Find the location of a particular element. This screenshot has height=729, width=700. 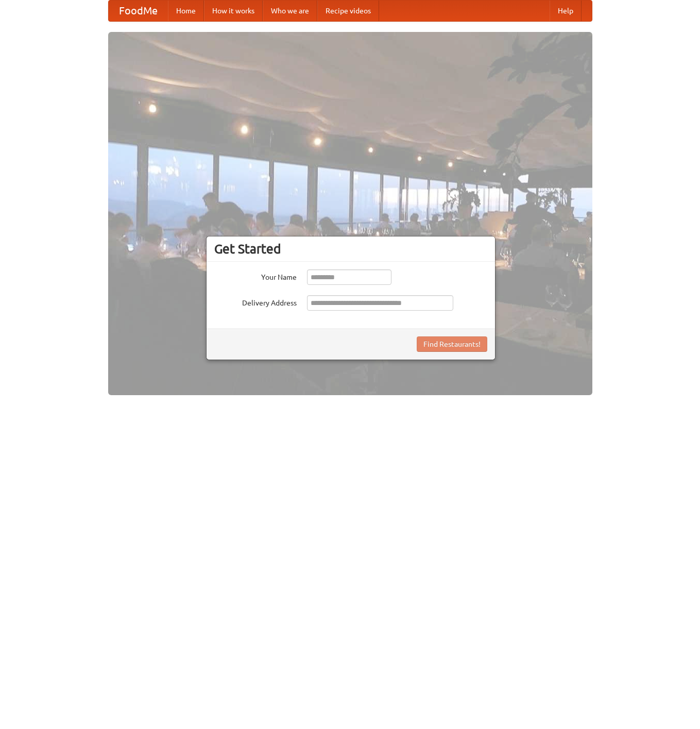

h3: Get Started is located at coordinates (350, 249).